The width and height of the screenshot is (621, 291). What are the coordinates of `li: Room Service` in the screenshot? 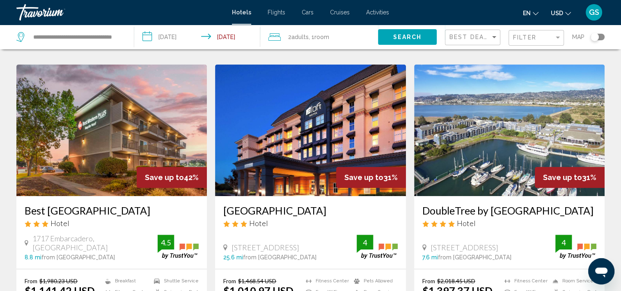 It's located at (572, 280).